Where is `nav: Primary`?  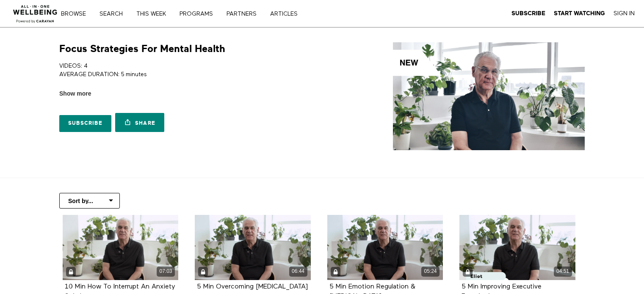
nav: Primary is located at coordinates (191, 14).